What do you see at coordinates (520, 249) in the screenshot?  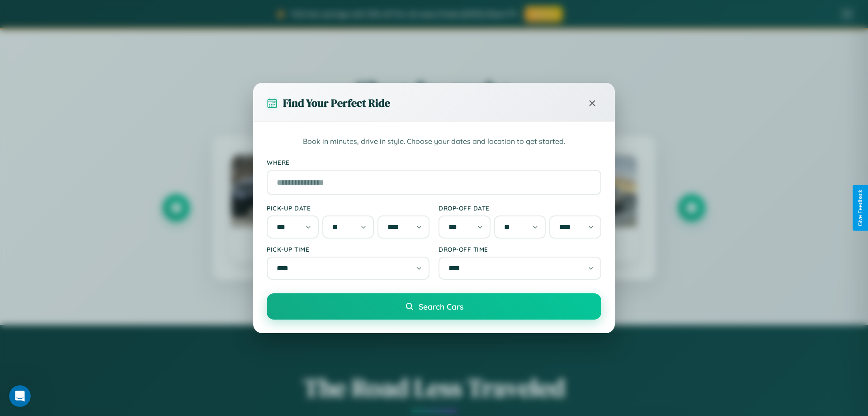 I see `label: Drop-off Time` at bounding box center [520, 249].